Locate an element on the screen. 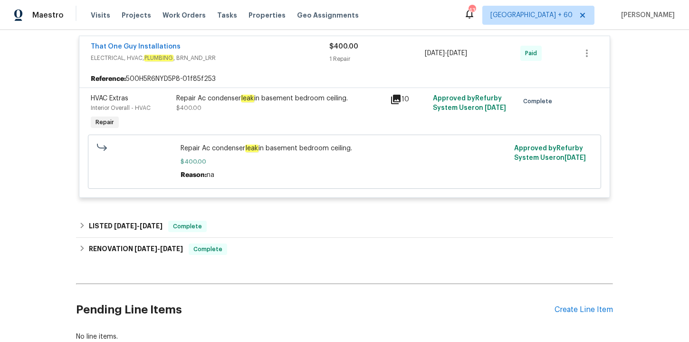 This screenshot has width=689, height=342. div: Create Line Item is located at coordinates (584, 310).